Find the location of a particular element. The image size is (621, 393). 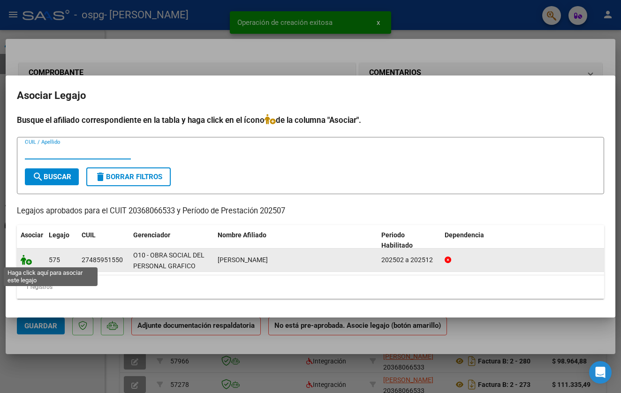

span: Periodo Habilitado is located at coordinates (397, 240).